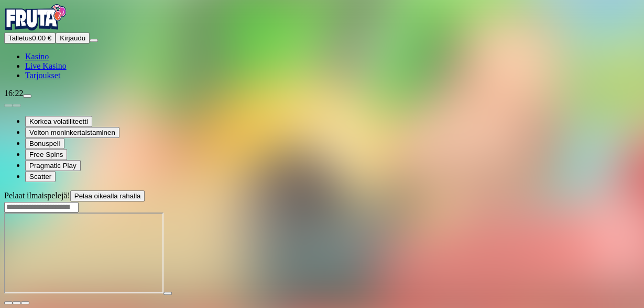 This screenshot has height=308, width=644. Describe the element at coordinates (8, 303) in the screenshot. I see `button: close icon` at that location.